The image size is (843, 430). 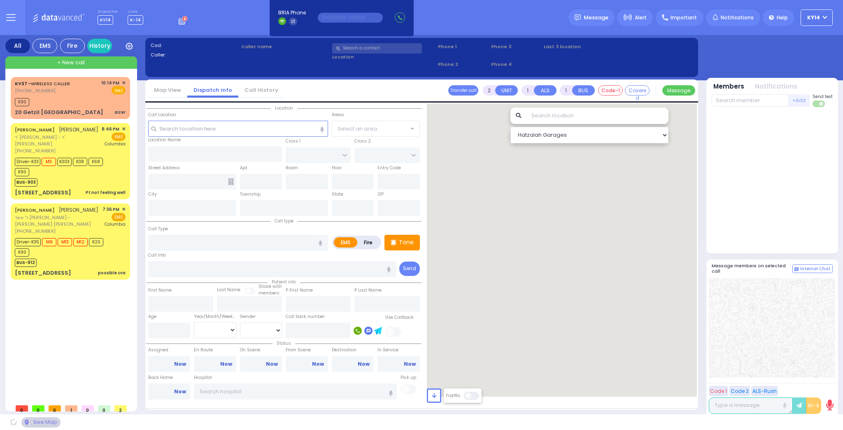 What do you see at coordinates (750, 100) in the screenshot?
I see `input: Search member` at bounding box center [750, 100].